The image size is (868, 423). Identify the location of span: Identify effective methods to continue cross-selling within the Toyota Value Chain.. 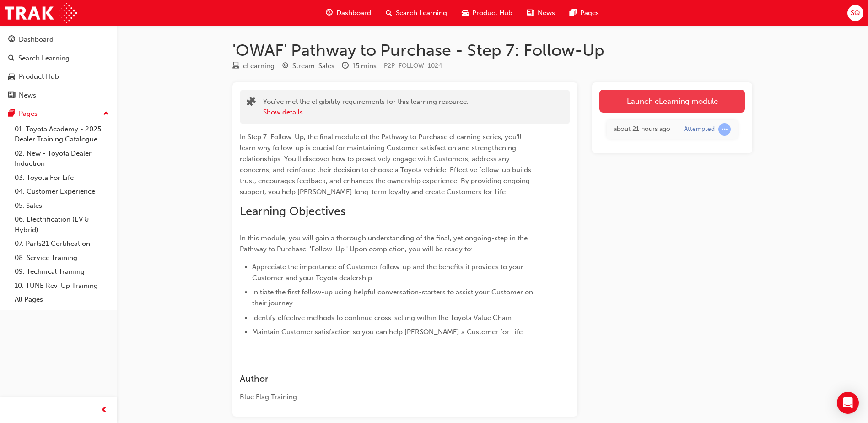
(383, 318).